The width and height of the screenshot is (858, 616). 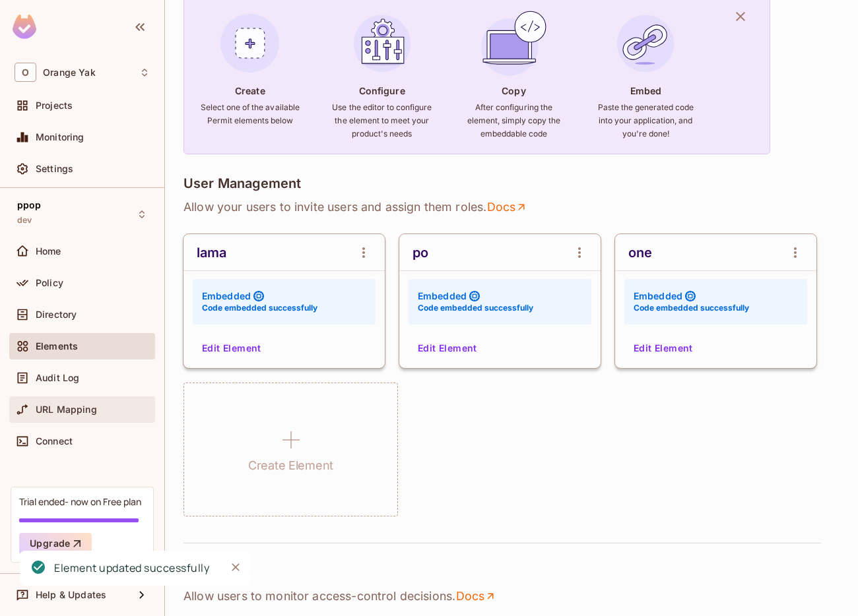 I want to click on span: Elements, so click(x=57, y=347).